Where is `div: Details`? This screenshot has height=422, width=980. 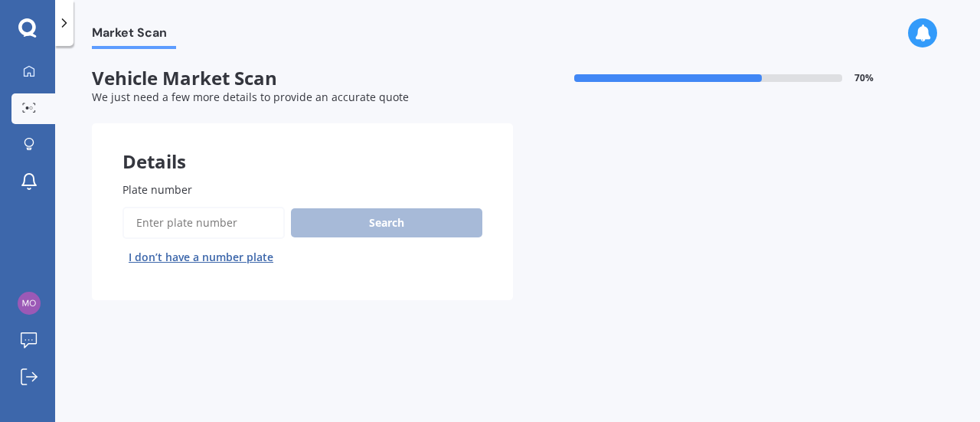 div: Details is located at coordinates (303, 146).